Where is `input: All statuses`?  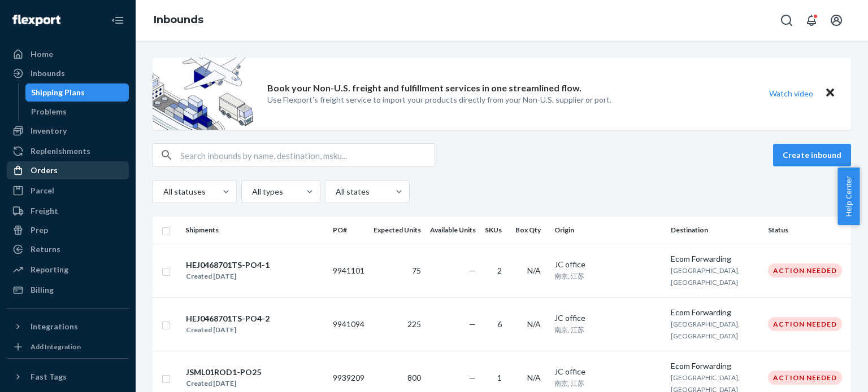 input: All statuses is located at coordinates (163, 192).